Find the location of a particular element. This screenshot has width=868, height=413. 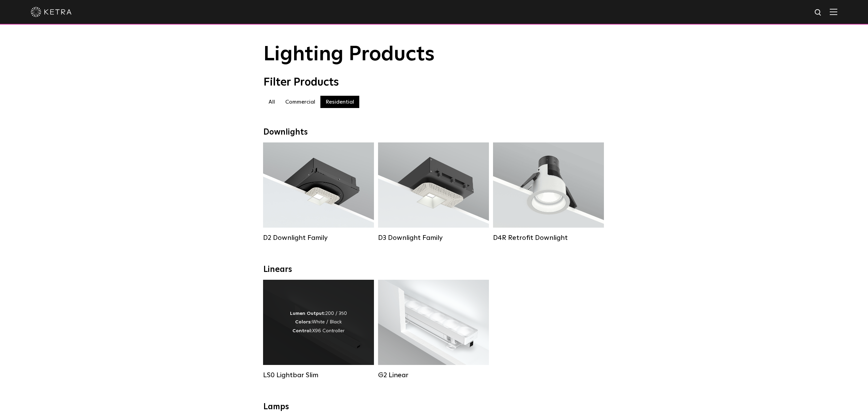

strong: Lumen Output: is located at coordinates (308, 314).